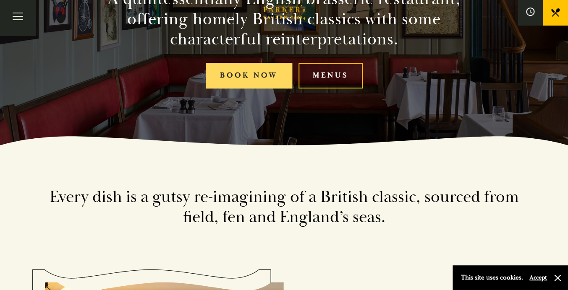 The width and height of the screenshot is (568, 290). I want to click on p: This site uses cookies., so click(492, 278).